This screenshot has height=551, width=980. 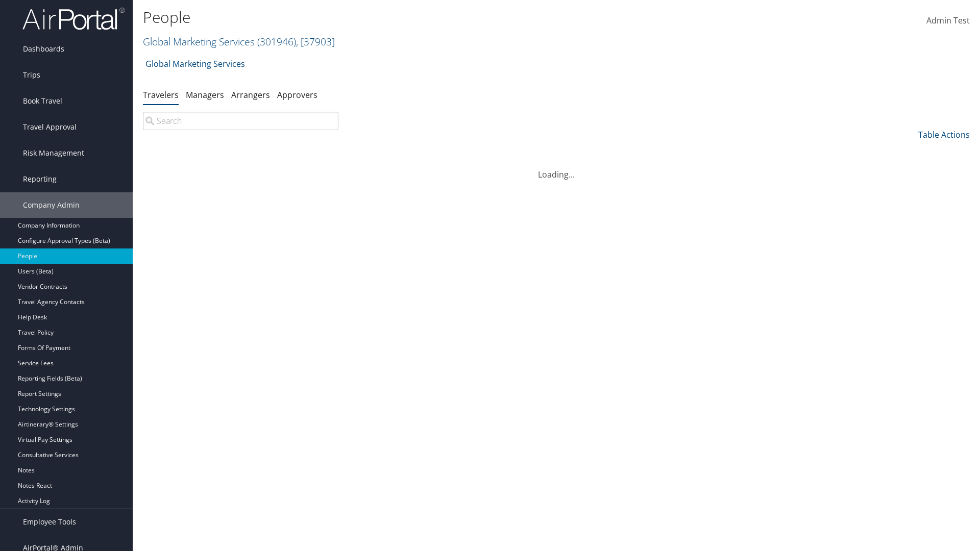 I want to click on span: , [ 37903 ], so click(x=315, y=42).